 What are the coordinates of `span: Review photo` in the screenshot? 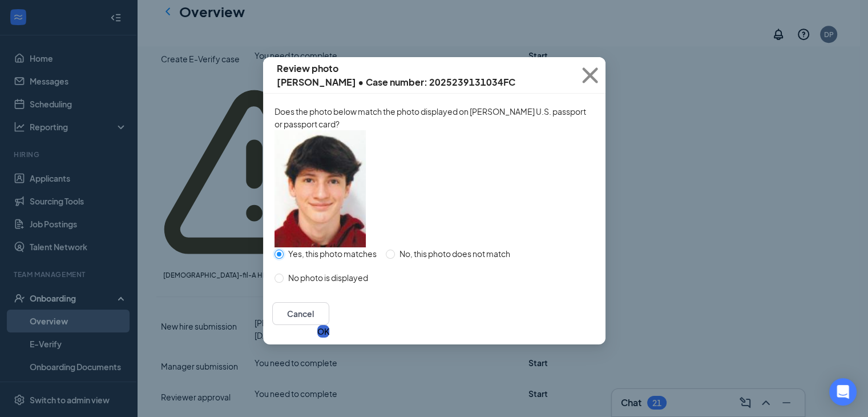 It's located at (396, 69).